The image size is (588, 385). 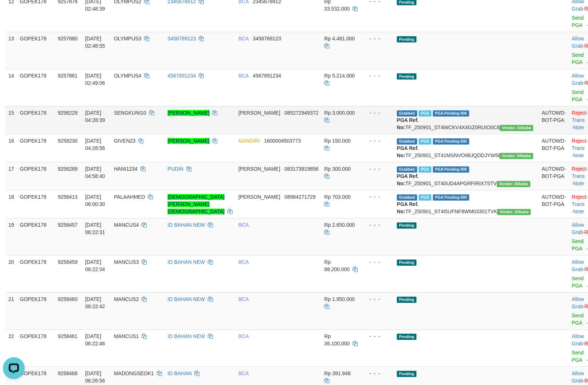 I want to click on span: 9258460, so click(x=68, y=299).